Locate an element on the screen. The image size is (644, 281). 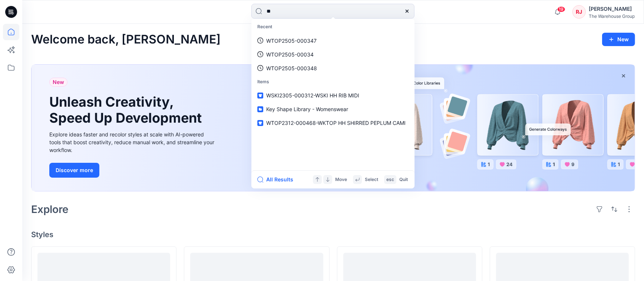
div: RJ is located at coordinates (579, 12).